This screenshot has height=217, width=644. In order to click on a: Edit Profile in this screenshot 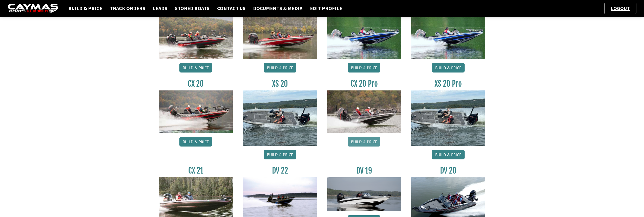, I will do `click(326, 8)`.